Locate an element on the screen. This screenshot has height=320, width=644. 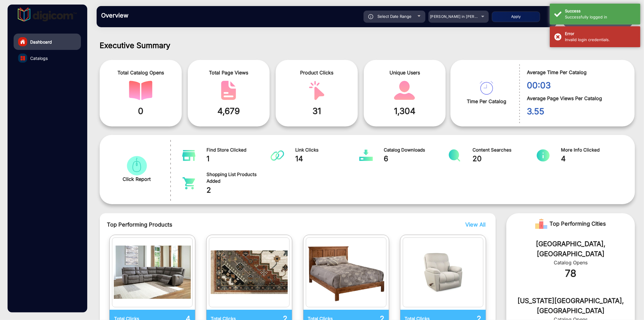
span: 31 is located at coordinates (317, 111).